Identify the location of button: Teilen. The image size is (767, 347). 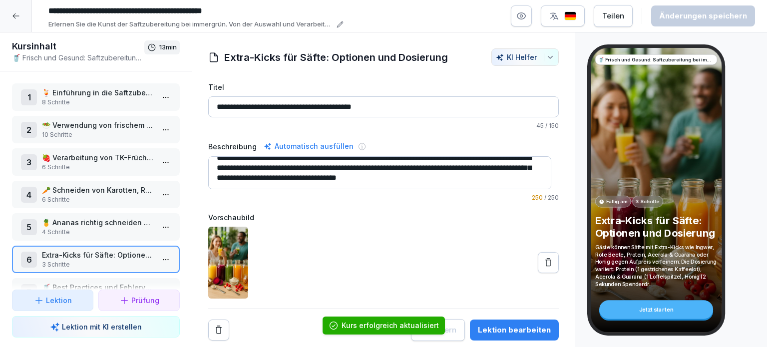
(613, 16).